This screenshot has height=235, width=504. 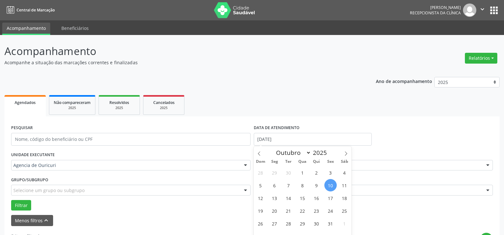 What do you see at coordinates (344, 211) in the screenshot?
I see `span: Outubro 25, 2025` at bounding box center [344, 211].